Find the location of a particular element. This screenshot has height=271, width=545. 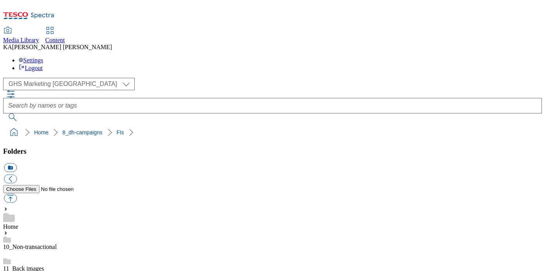

input: Search by names or tags is located at coordinates (273, 106).